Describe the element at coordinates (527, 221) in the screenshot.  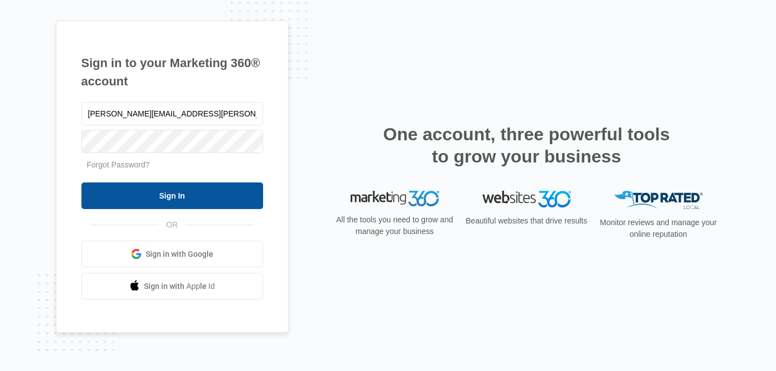
I see `p: Beautiful websites that drive results` at that location.